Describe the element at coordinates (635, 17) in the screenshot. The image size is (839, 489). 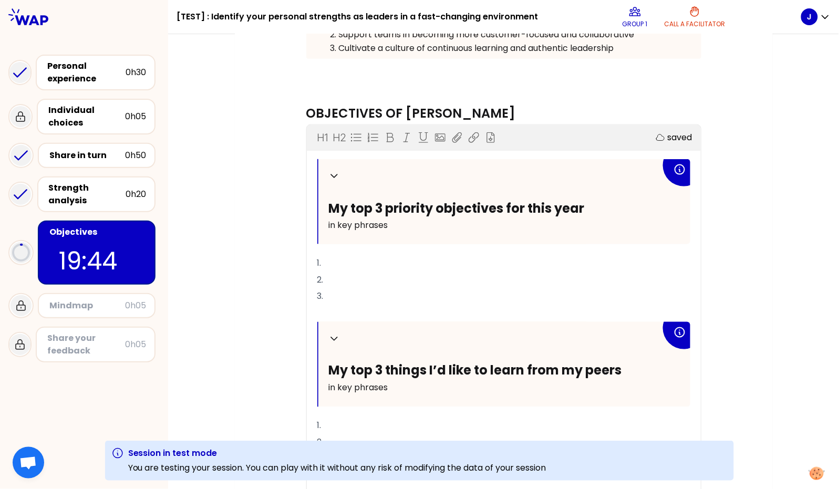
I see `button: Group 1` at that location.